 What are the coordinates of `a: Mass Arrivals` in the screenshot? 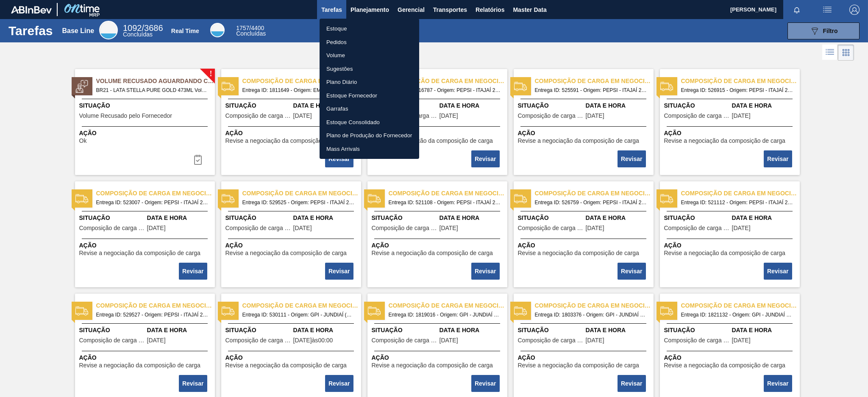 It's located at (369, 149).